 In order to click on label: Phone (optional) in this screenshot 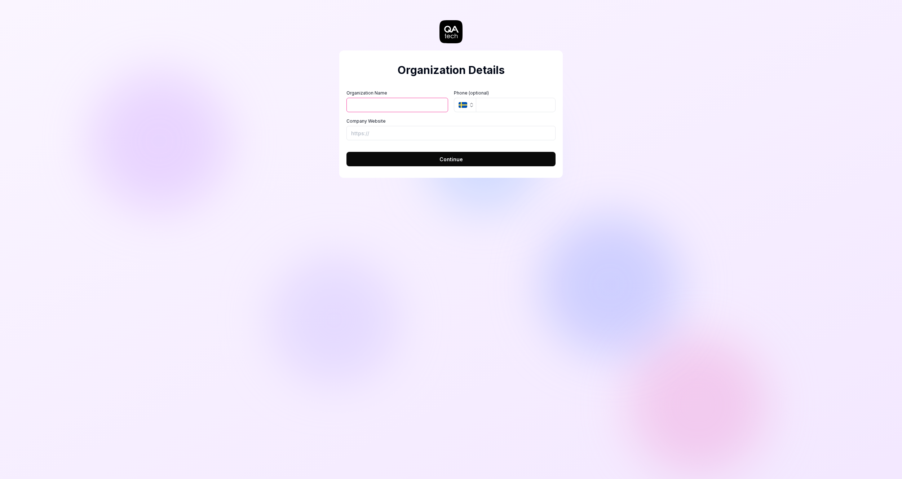, I will do `click(505, 93)`.